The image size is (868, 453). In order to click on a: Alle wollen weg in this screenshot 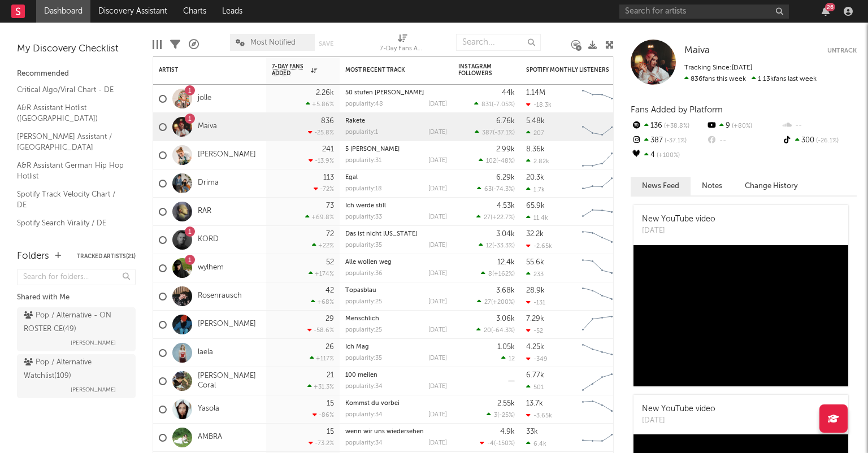, I will do `click(369, 262)`.